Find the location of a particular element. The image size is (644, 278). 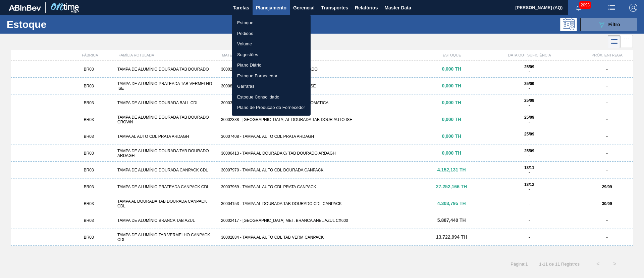

li: Estoque is located at coordinates (271, 23).